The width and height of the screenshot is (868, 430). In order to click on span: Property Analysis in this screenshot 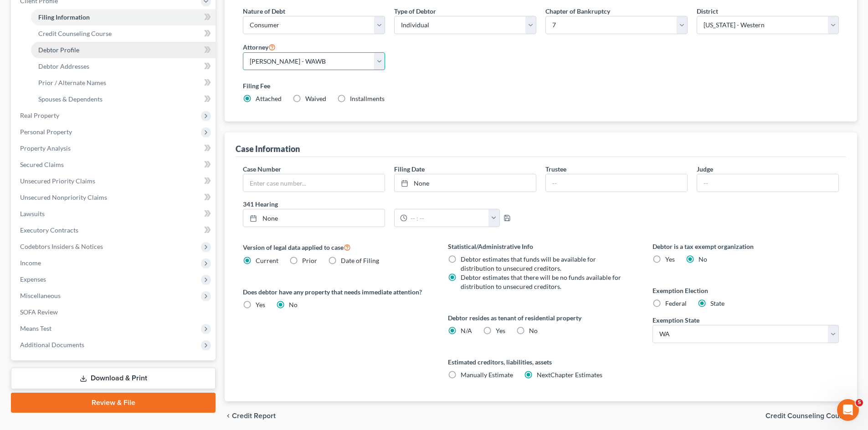, I will do `click(45, 148)`.